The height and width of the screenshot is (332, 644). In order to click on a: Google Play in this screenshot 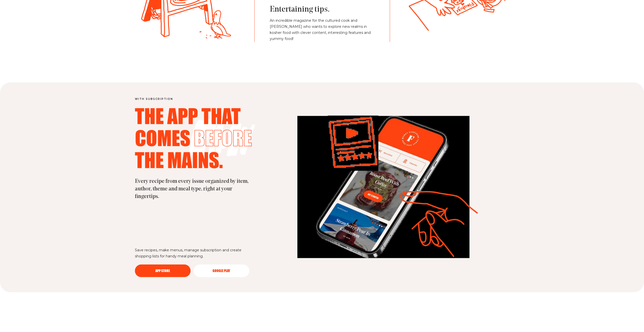, I will do `click(221, 271)`.